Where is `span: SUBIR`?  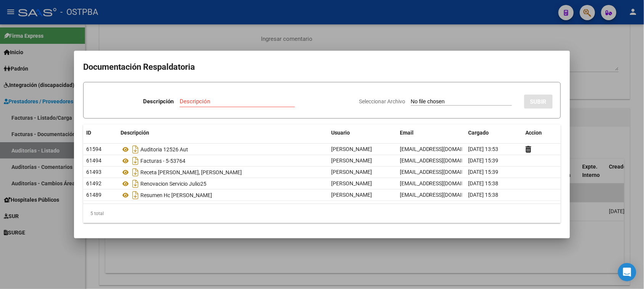
span: SUBIR is located at coordinates (538, 102).